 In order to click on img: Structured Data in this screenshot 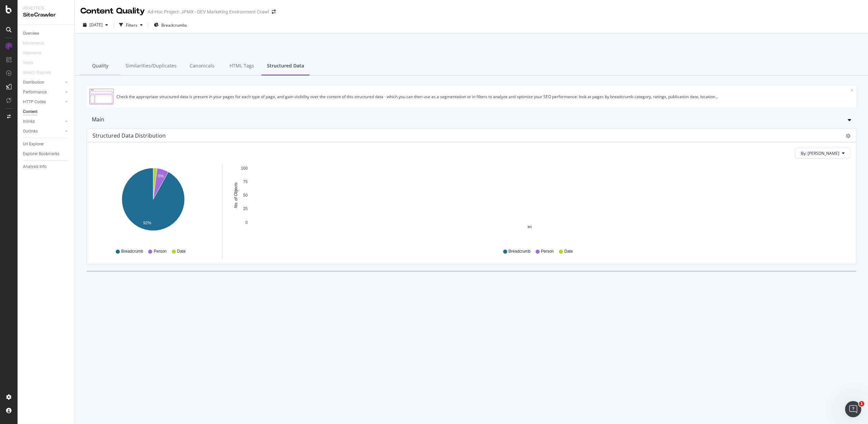, I will do `click(101, 96)`.